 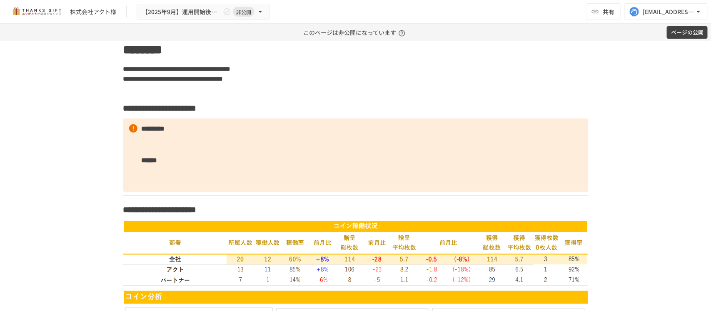 I want to click on span: 【2025年9月】運用開始後振り返りミーティング, so click(x=181, y=12).